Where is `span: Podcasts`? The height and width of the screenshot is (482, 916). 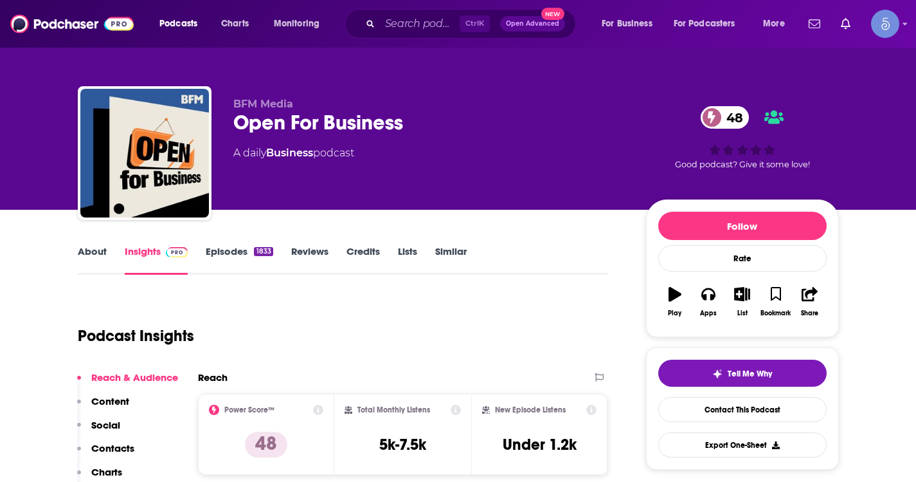 span: Podcasts is located at coordinates (178, 24).